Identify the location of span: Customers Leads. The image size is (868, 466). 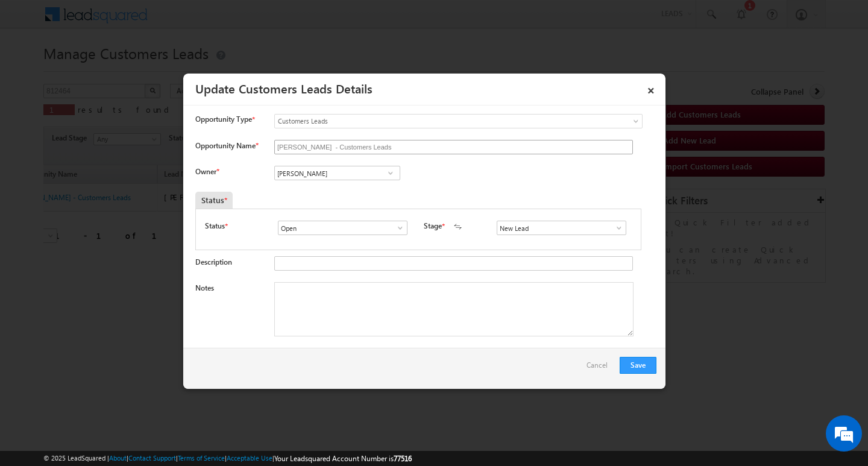
(434, 121).